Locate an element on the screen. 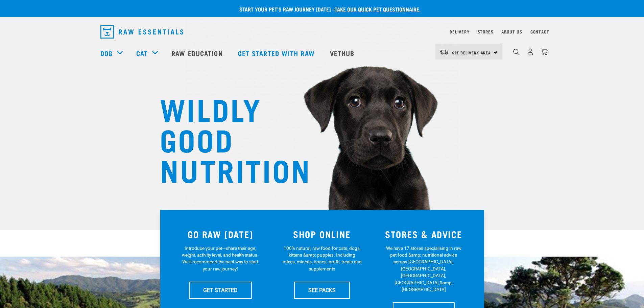  a: Delivery is located at coordinates (460, 31).